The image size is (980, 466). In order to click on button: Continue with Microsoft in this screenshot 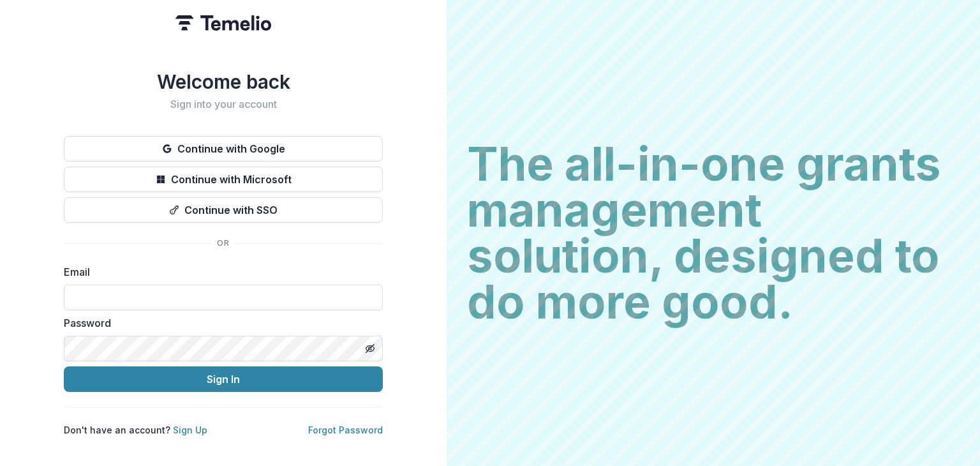, I will do `click(224, 179)`.